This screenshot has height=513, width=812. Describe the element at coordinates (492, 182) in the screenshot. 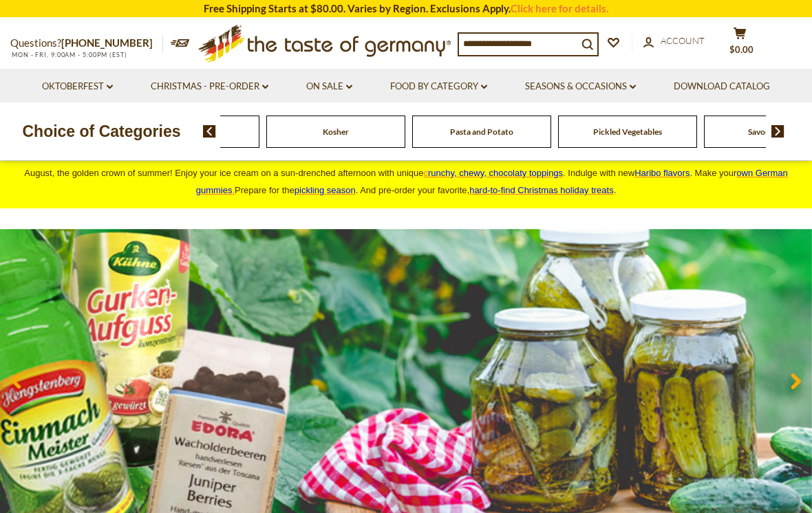

I see `a: own German gummies.` at that location.